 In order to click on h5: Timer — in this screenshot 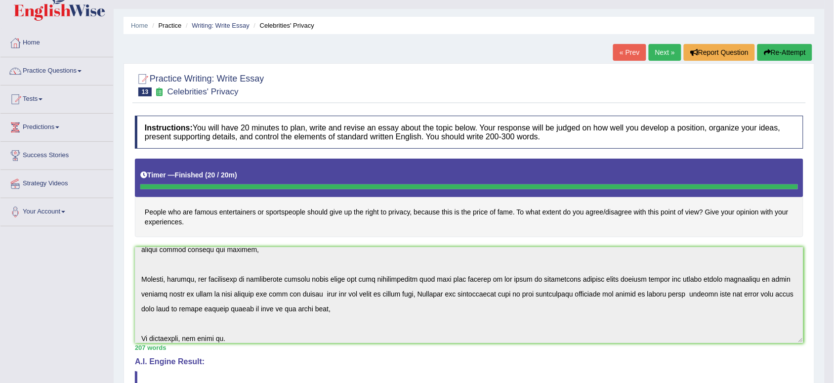, I will do `click(189, 175)`.